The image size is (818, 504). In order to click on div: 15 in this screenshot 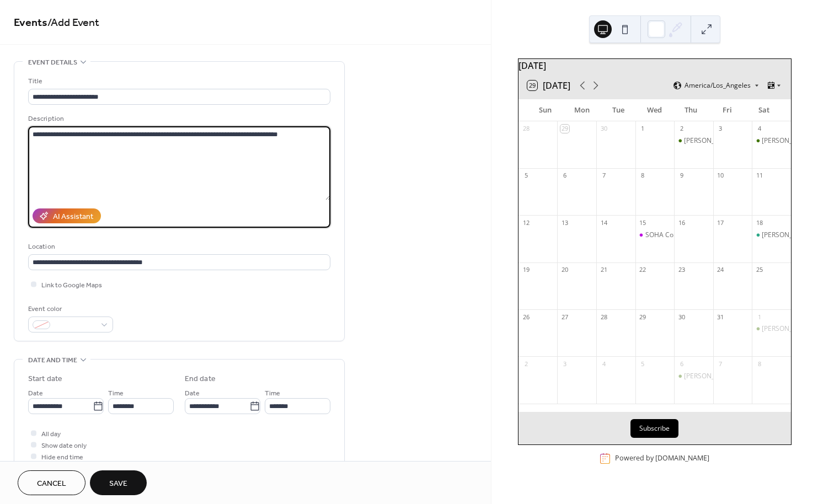, I will do `click(642, 222)`.